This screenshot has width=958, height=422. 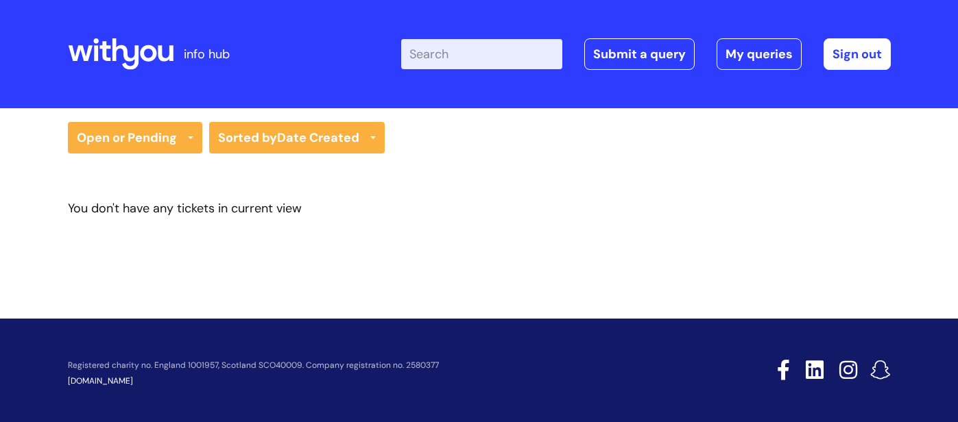 I want to click on p: Registered charity no. England 1001957, Scotland SCO40009. Company registration no. 2580377, so click(x=374, y=365).